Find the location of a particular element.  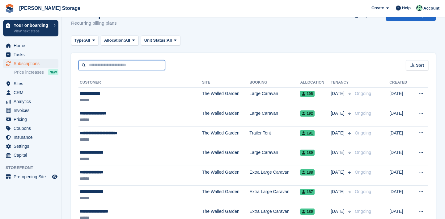

span: 192 is located at coordinates (307, 114).